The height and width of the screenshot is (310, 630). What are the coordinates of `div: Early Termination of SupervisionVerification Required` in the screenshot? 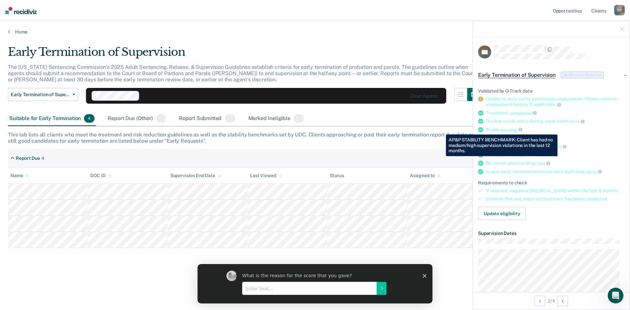 It's located at (551, 75).